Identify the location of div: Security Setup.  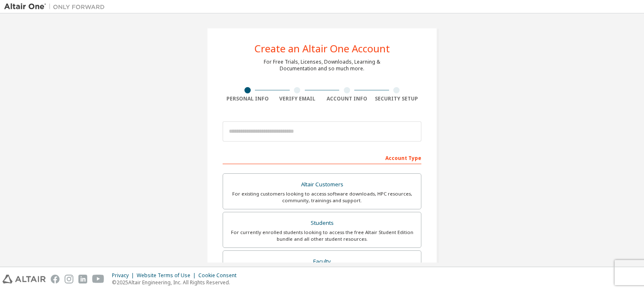
(396, 99).